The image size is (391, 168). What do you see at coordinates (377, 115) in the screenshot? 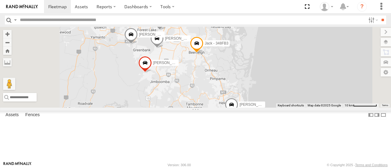
I see `label: Dock Summary Table to the Right` at bounding box center [377, 115].